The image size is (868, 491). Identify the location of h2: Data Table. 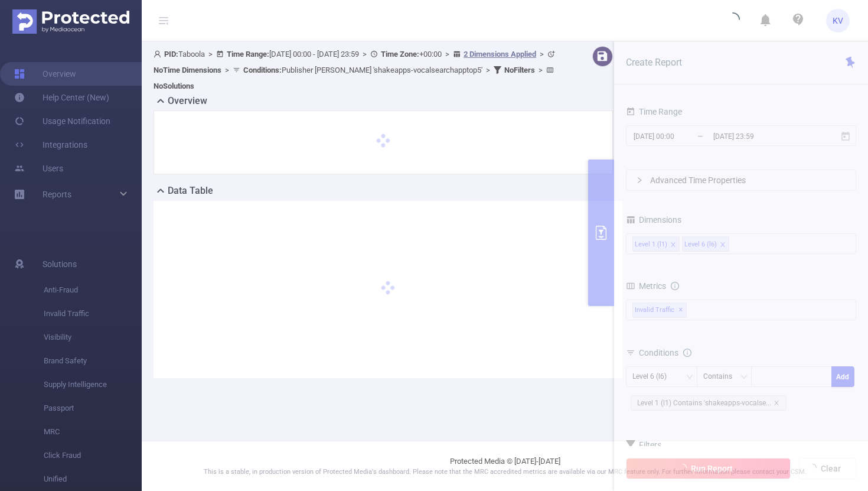
(190, 191).